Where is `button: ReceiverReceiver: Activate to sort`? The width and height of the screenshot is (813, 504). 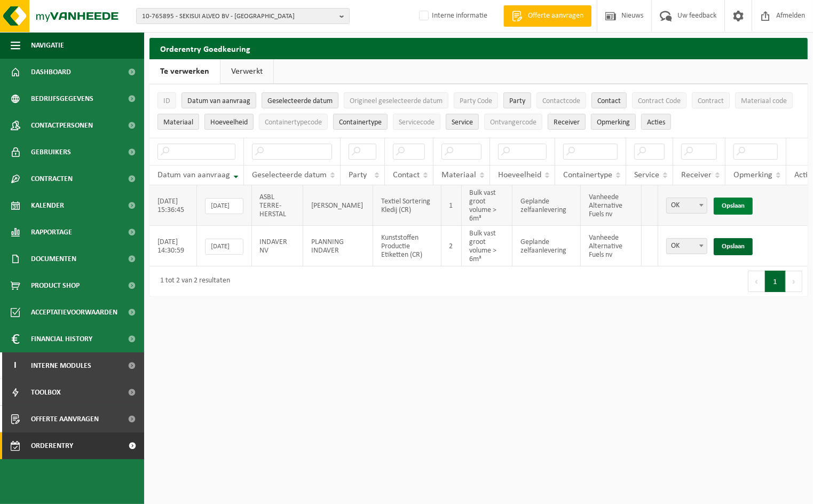
button: ReceiverReceiver: Activate to sort is located at coordinates (566, 121).